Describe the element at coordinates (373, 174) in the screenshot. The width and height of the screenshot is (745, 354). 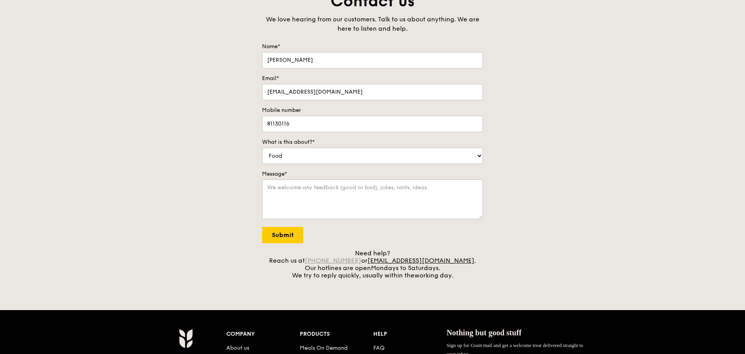
I see `label: Message*` at that location.